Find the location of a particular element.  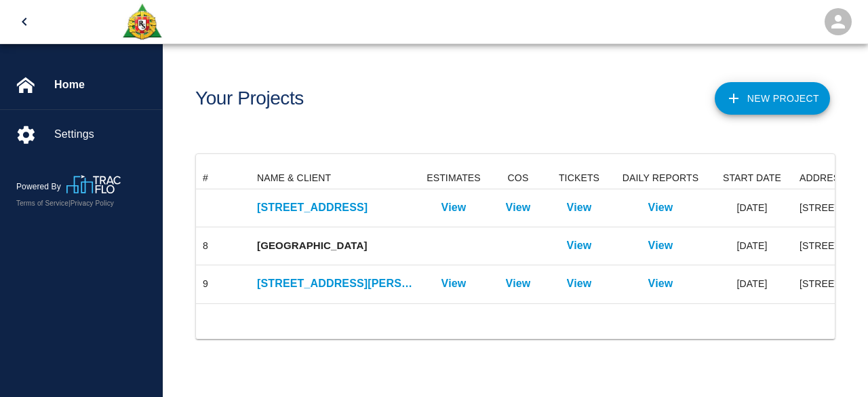

div: ADDRESS is located at coordinates (822, 178).